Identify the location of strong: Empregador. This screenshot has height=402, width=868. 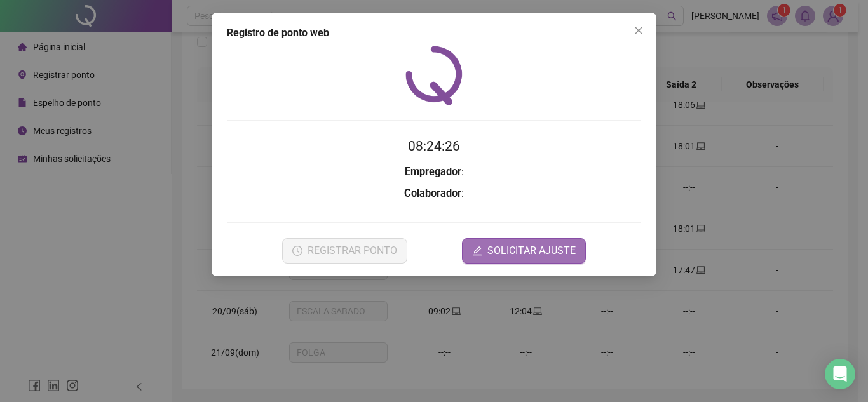
(432, 172).